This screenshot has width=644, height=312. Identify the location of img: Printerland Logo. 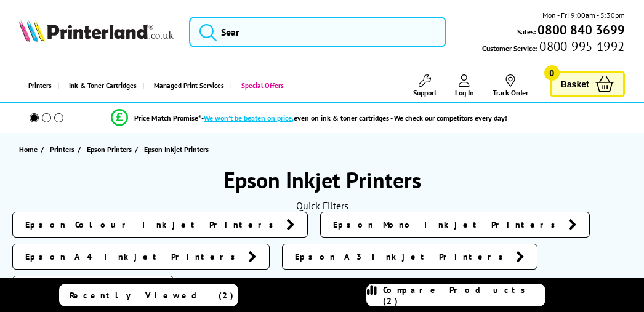
(96, 30).